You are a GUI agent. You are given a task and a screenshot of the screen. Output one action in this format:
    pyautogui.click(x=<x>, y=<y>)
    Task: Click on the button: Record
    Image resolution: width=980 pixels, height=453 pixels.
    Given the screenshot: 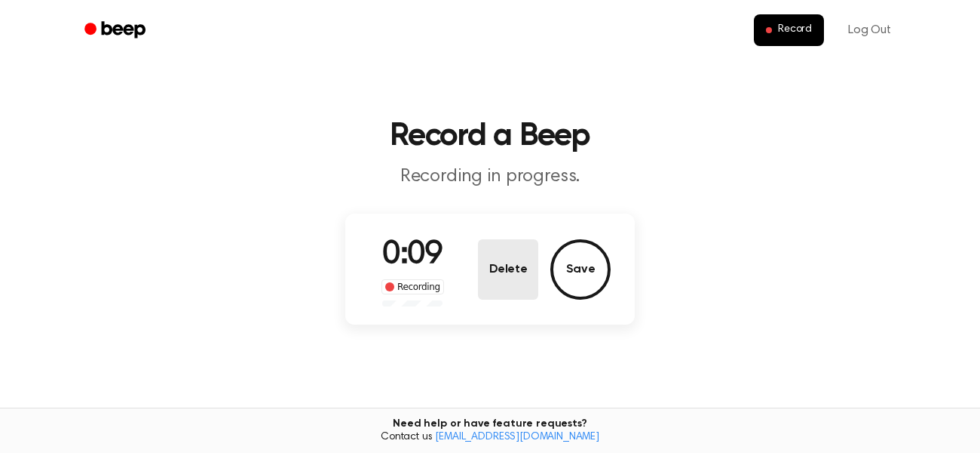 What is the action you would take?
    pyautogui.click(x=788, y=30)
    